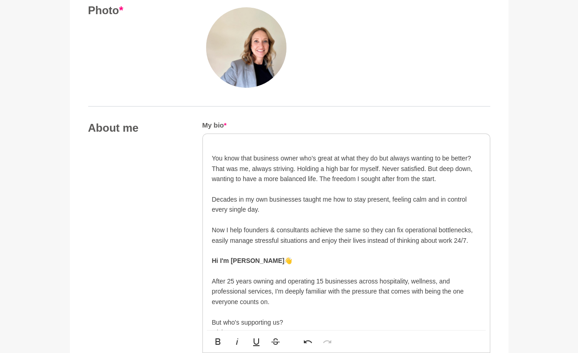 Image resolution: width=578 pixels, height=353 pixels. What do you see at coordinates (346, 204) in the screenshot?
I see `p: Decades in my own businesses taught me how to stay present, feeling calm and in control every sin...` at bounding box center [346, 204].